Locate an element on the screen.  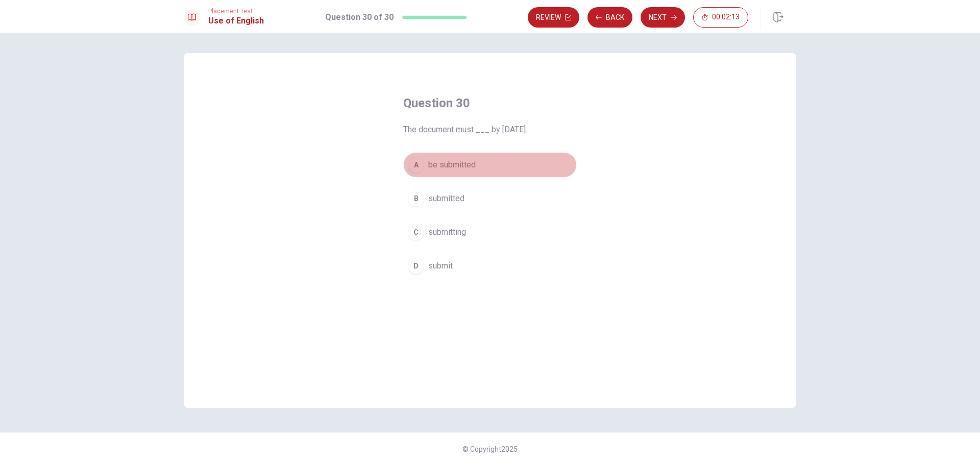
button: Dsubmit is located at coordinates (490, 266).